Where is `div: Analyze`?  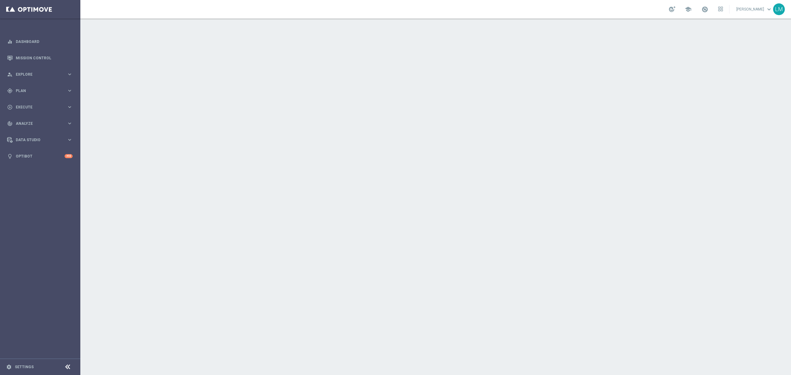
div: Analyze is located at coordinates (37, 124).